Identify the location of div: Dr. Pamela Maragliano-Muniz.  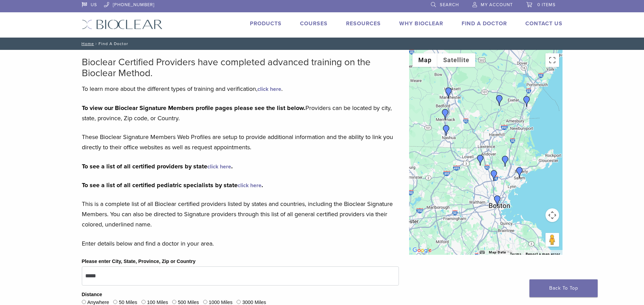
(520, 172).